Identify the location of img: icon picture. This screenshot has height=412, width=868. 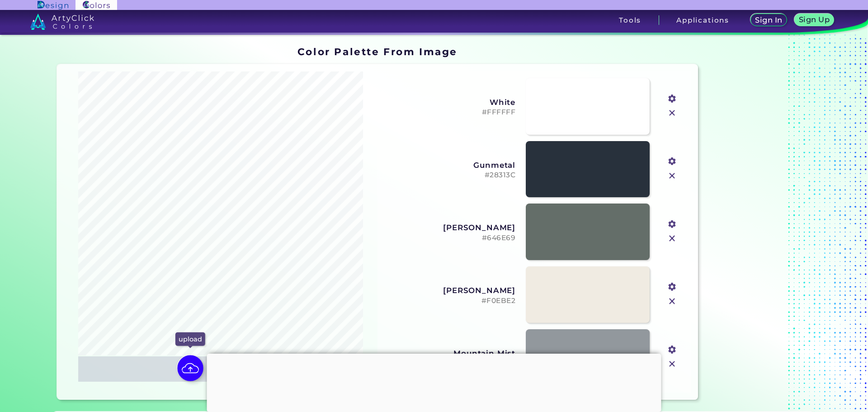
(190, 368).